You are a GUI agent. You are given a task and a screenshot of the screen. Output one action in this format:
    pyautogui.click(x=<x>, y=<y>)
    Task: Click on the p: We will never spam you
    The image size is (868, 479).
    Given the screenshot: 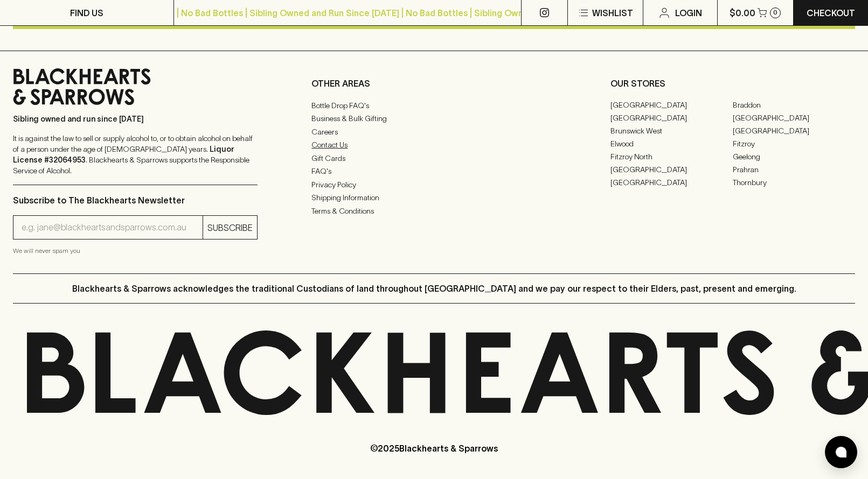 What is the action you would take?
    pyautogui.click(x=135, y=251)
    